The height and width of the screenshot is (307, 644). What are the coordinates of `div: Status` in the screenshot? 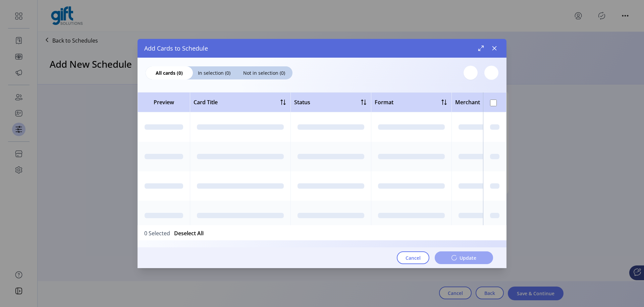 It's located at (302, 102).